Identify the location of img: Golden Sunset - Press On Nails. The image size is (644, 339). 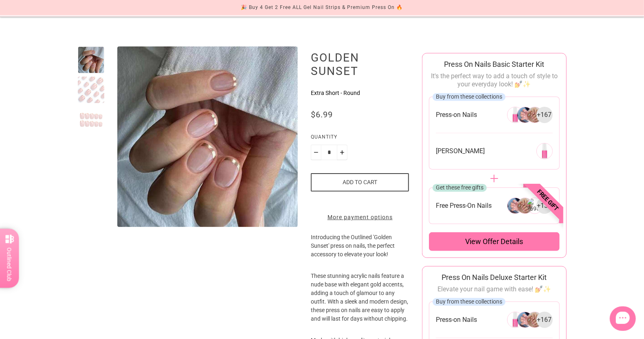
(207, 136).